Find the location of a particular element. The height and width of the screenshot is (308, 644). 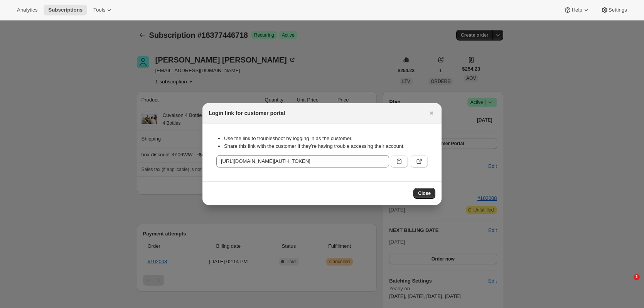

button: Settings is located at coordinates (614, 10).